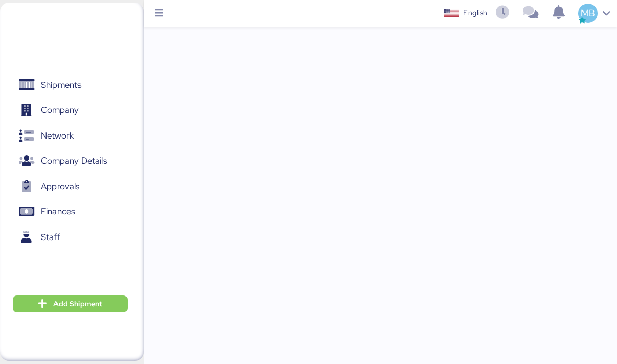 This screenshot has height=364, width=617. I want to click on a: Finances, so click(67, 212).